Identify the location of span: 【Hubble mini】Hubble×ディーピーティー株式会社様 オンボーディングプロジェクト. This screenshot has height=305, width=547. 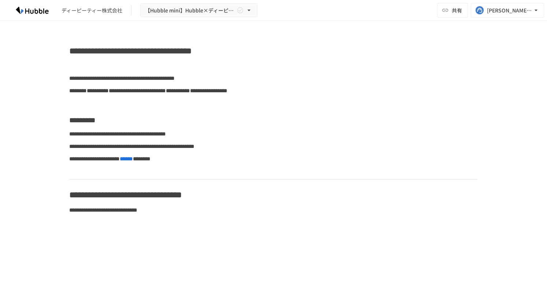
(190, 10).